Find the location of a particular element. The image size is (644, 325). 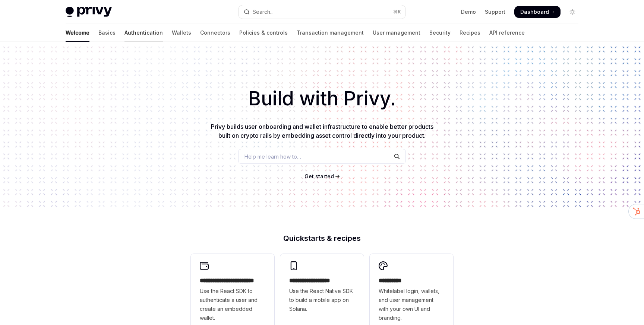

a: Authentication is located at coordinates (143, 33).